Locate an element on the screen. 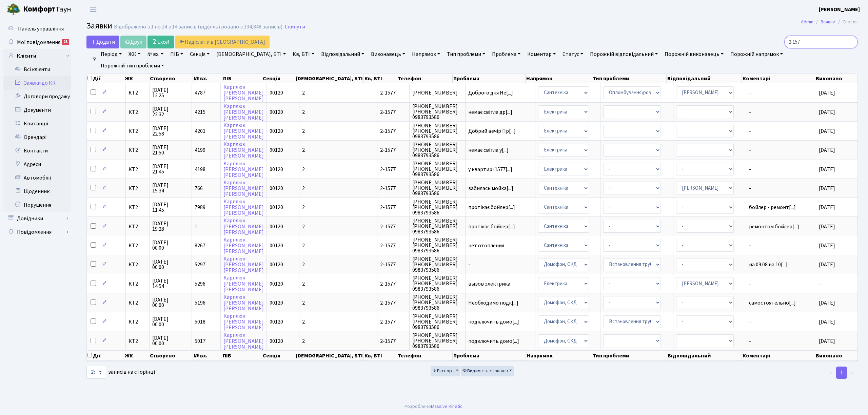  span: немає світла др[...] is located at coordinates (490, 112).